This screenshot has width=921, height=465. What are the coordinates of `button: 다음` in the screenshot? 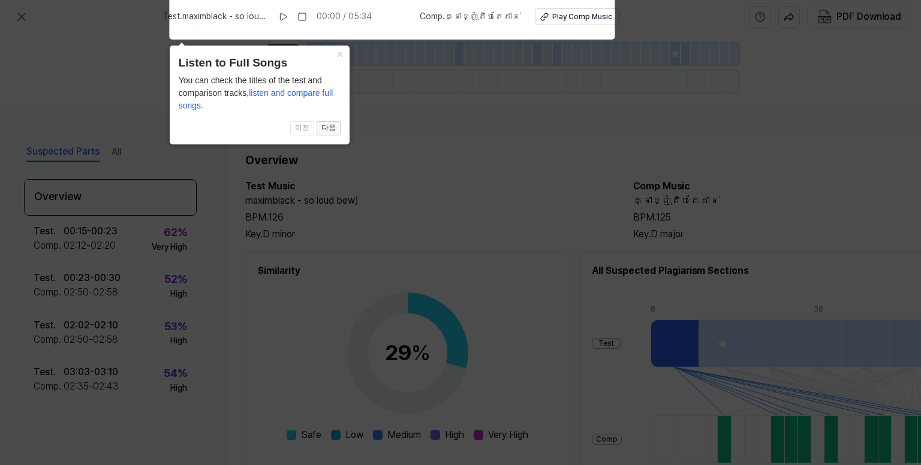 It's located at (329, 128).